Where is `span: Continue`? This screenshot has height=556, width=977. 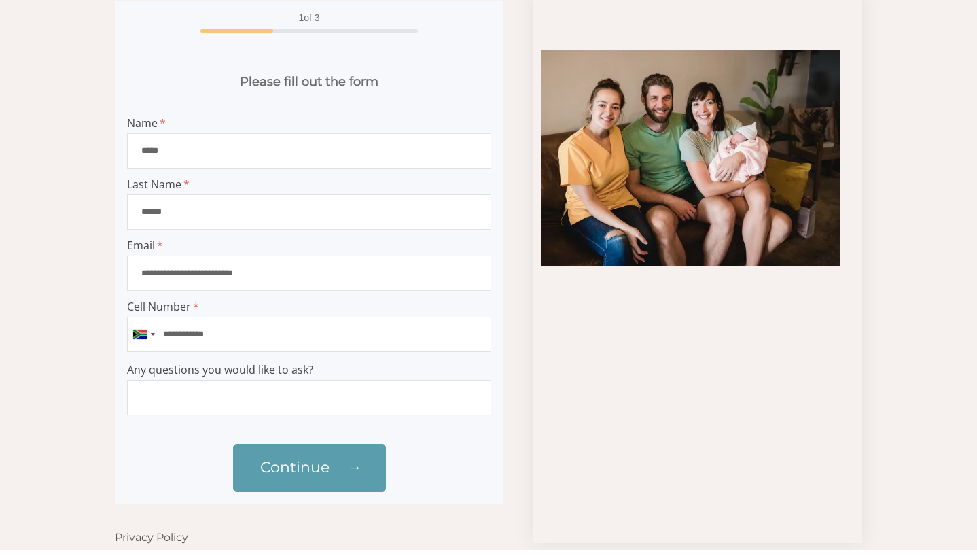
span: Continue is located at coordinates (295, 467).